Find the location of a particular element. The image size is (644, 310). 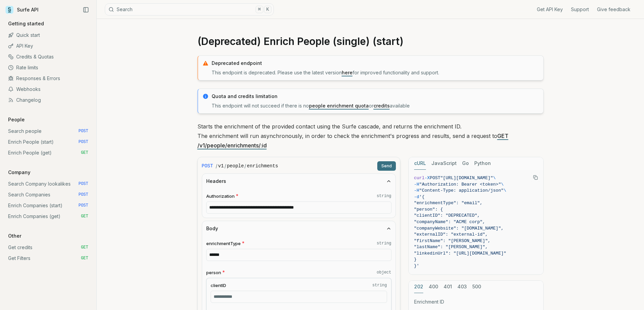

span: "clientID": "DEPRECATED", is located at coordinates (447, 215).